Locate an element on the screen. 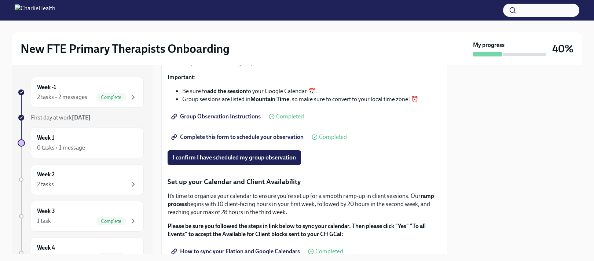 The height and width of the screenshot is (261, 594). li: Group sessions are listed in , so make sure to convert to your local time zone! ⏰ is located at coordinates (311, 99).